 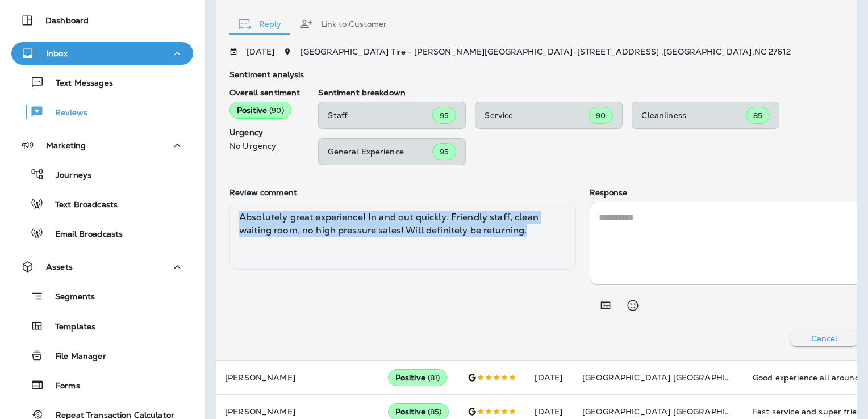 What do you see at coordinates (403, 193) in the screenshot?
I see `p: Review comment` at bounding box center [403, 193].